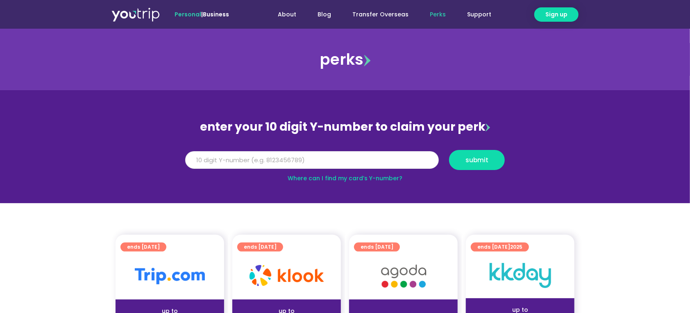 The height and width of the screenshot is (313, 690). Describe the element at coordinates (438, 14) in the screenshot. I see `a: Perks` at that location.